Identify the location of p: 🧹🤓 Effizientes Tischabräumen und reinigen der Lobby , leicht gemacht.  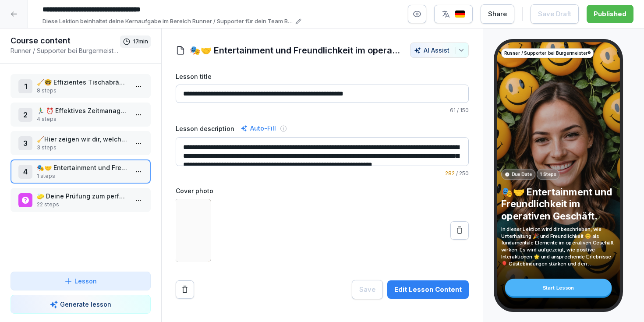
(82, 82).